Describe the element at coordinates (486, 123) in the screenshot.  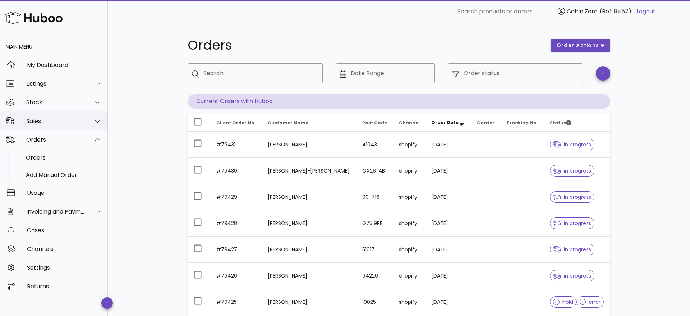
I see `span: Carrier` at that location.